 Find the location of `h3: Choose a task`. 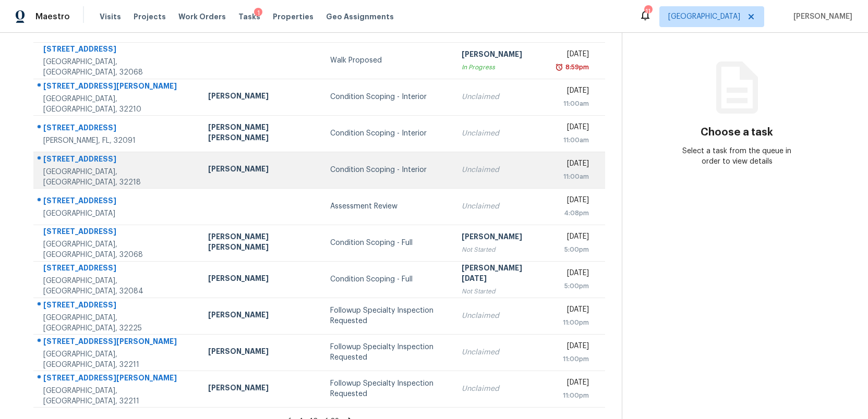

h3: Choose a task is located at coordinates (737, 132).